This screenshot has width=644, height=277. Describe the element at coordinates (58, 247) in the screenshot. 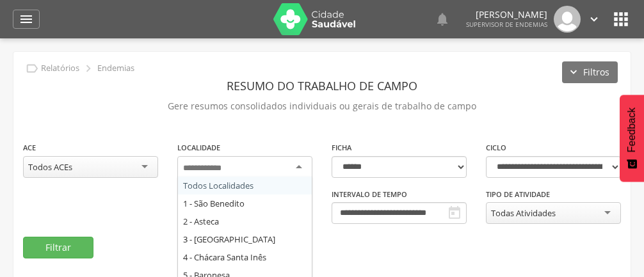

I see `button: Filtrar` at that location.